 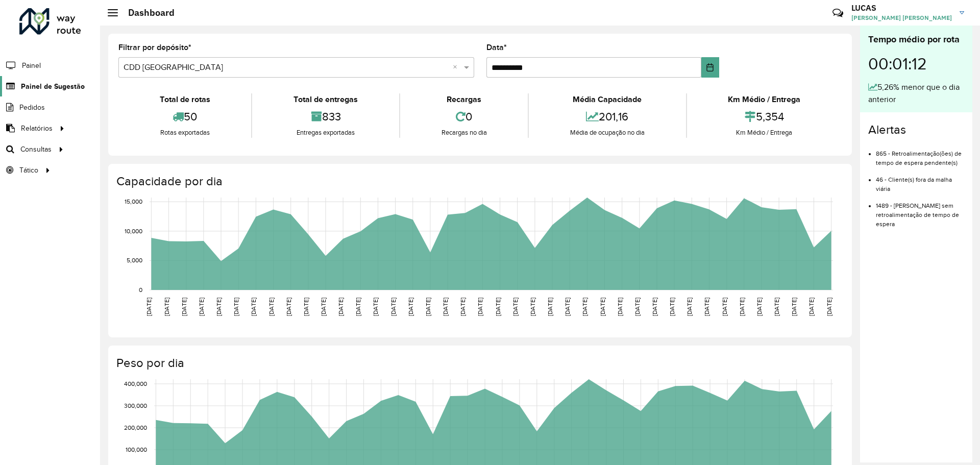 I want to click on div: 5,354, so click(x=764, y=117).